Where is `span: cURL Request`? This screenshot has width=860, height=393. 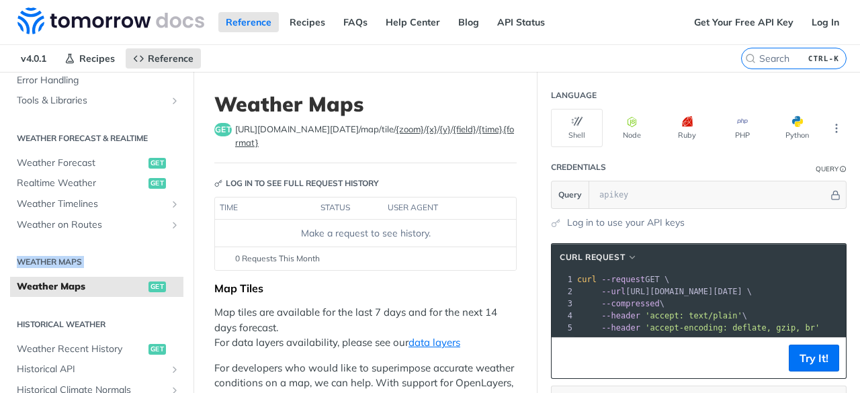 span: cURL Request is located at coordinates (592, 257).